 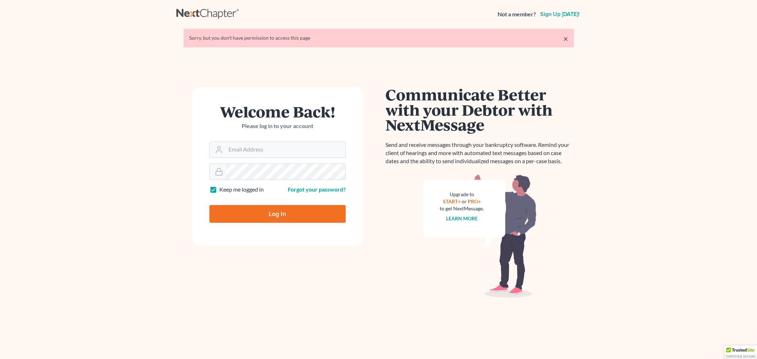 I want to click on strong: Not a member?, so click(x=517, y=14).